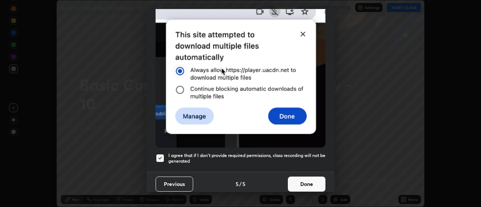 The height and width of the screenshot is (207, 481). I want to click on button: Previous, so click(174, 184).